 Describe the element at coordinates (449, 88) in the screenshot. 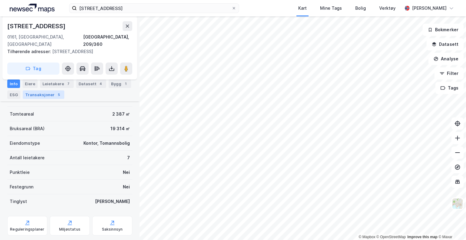

I see `button: Tags` at that location.